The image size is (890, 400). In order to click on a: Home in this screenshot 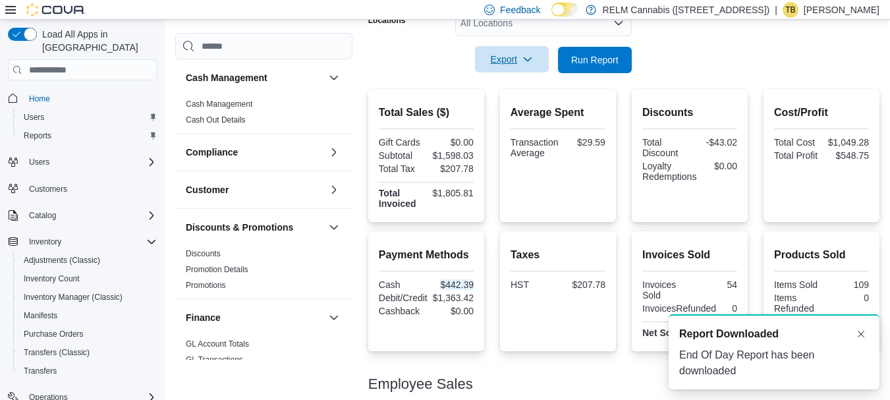, I will do `click(40, 99)`.